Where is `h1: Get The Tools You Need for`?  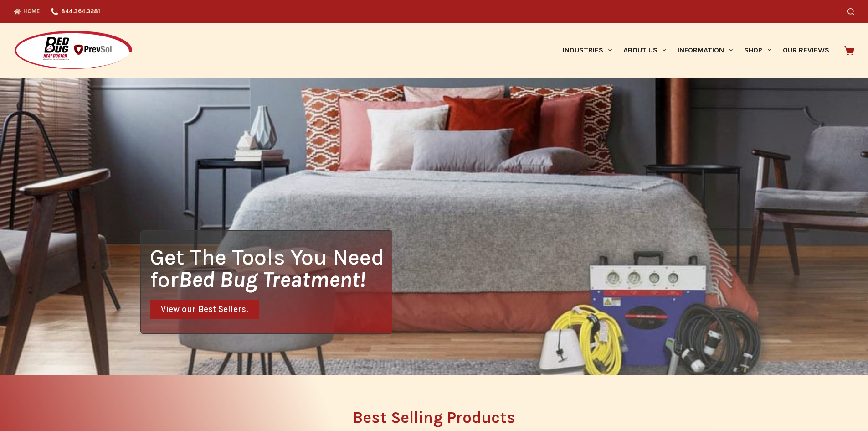 h1: Get The Tools You Need for is located at coordinates (270, 269).